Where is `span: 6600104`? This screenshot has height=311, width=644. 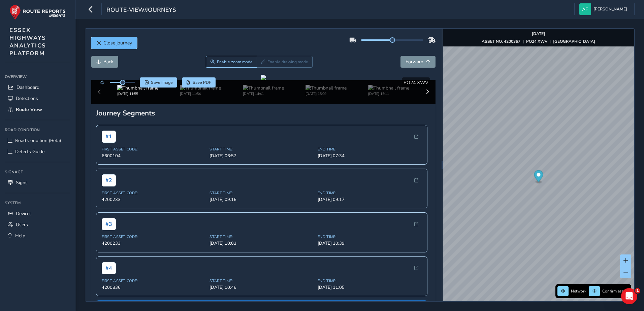 span: 6600104 is located at coordinates (154, 156).